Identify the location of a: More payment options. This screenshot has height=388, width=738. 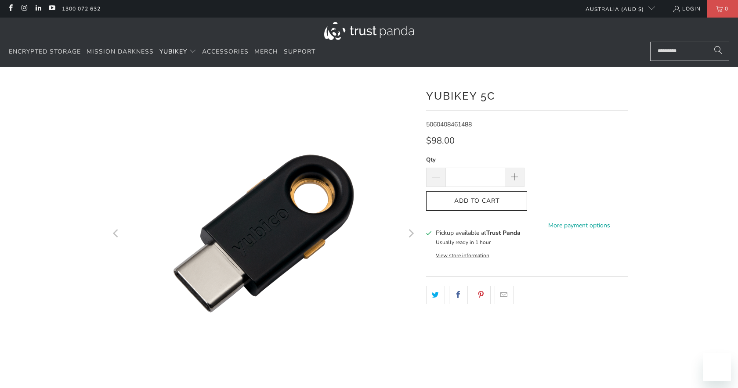
(579, 226).